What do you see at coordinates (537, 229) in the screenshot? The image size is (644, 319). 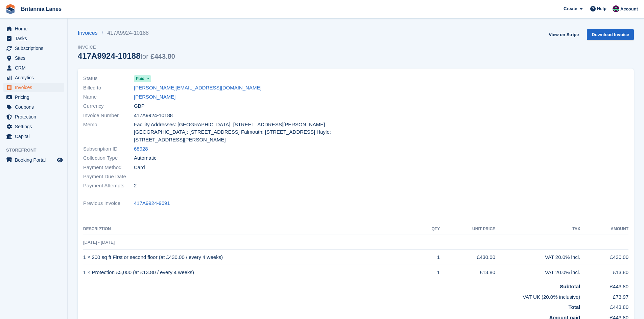 I see `th: Tax` at bounding box center [537, 229].